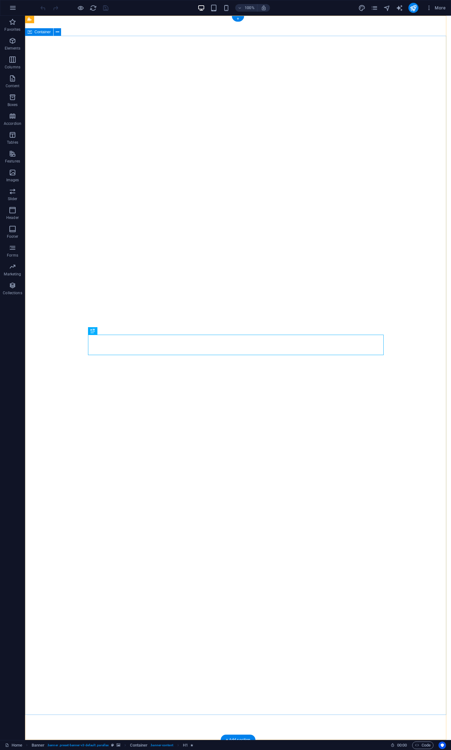 The image size is (451, 750). I want to click on i: This element is a customizable preset, so click(113, 745).